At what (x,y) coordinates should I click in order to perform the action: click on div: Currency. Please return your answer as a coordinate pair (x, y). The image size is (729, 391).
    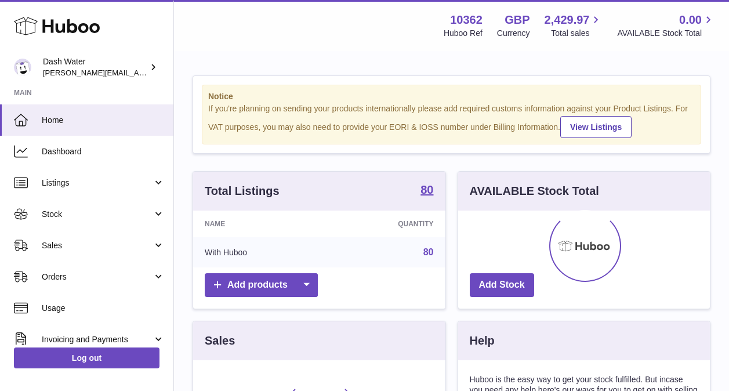
    Looking at the image, I should click on (513, 33).